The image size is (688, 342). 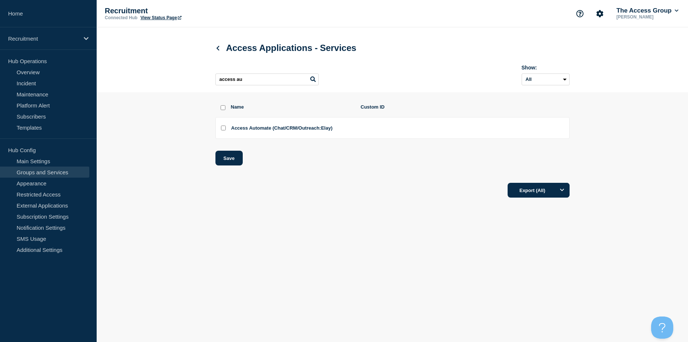 I want to click on span: Custom ID, so click(x=463, y=107).